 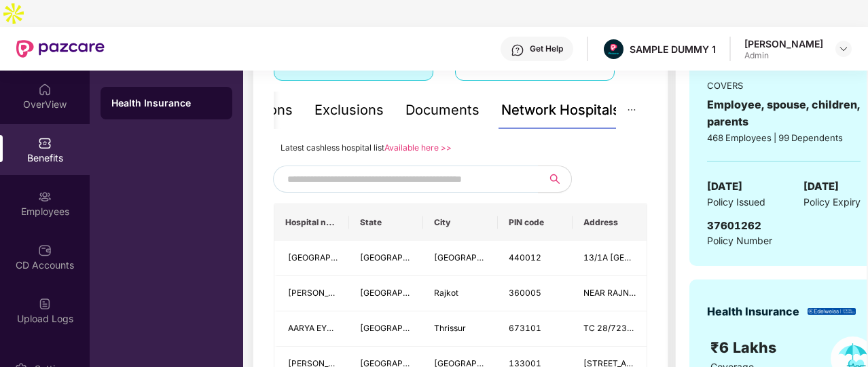 I want to click on td: Thrissur, so click(x=461, y=329).